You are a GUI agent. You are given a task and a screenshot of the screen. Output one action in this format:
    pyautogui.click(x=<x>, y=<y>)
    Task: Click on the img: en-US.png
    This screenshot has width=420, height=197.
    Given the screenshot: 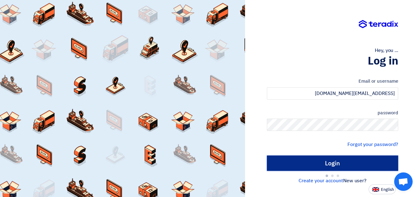 What is the action you would take?
    pyautogui.click(x=376, y=189)
    